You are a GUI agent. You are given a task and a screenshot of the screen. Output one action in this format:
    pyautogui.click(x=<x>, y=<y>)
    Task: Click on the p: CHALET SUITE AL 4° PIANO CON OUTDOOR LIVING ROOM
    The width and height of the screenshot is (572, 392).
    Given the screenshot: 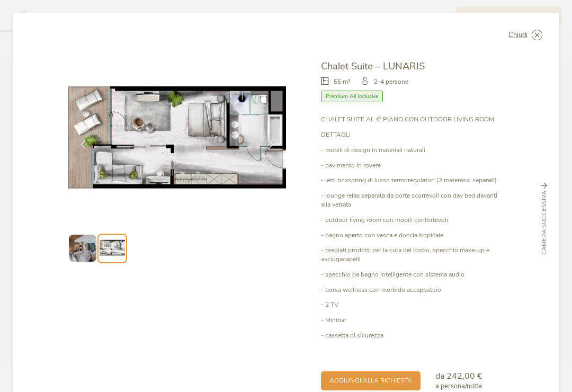 What is the action you would take?
    pyautogui.click(x=412, y=119)
    